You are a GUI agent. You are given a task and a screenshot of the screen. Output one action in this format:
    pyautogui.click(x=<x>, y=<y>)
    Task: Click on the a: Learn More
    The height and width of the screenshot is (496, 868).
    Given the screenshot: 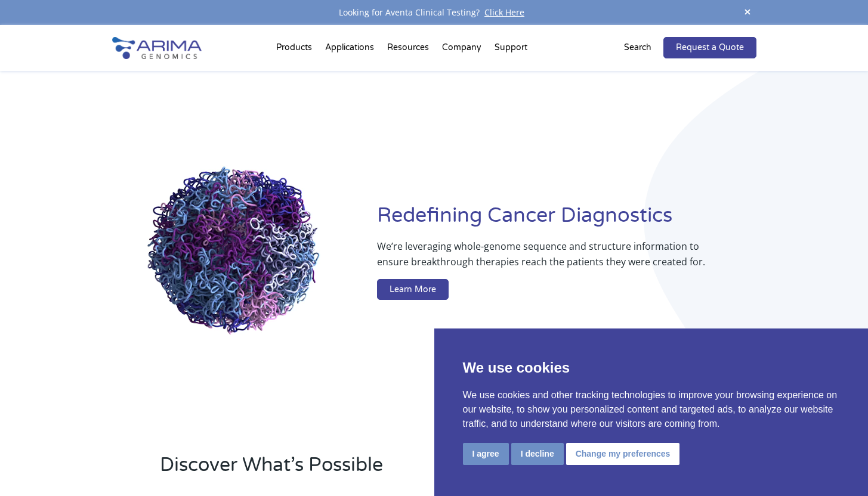 What is the action you would take?
    pyautogui.click(x=413, y=290)
    